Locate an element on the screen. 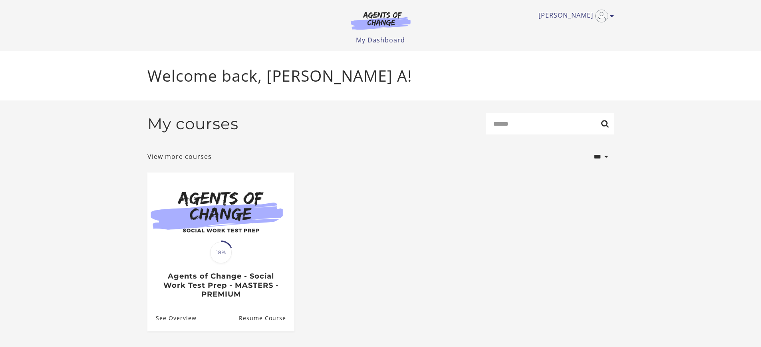 Image resolution: width=761 pixels, height=347 pixels. a: Agents of Change - Social Work Test Prep - MASTERS - PREMIUM: See Overview is located at coordinates (172, 317).